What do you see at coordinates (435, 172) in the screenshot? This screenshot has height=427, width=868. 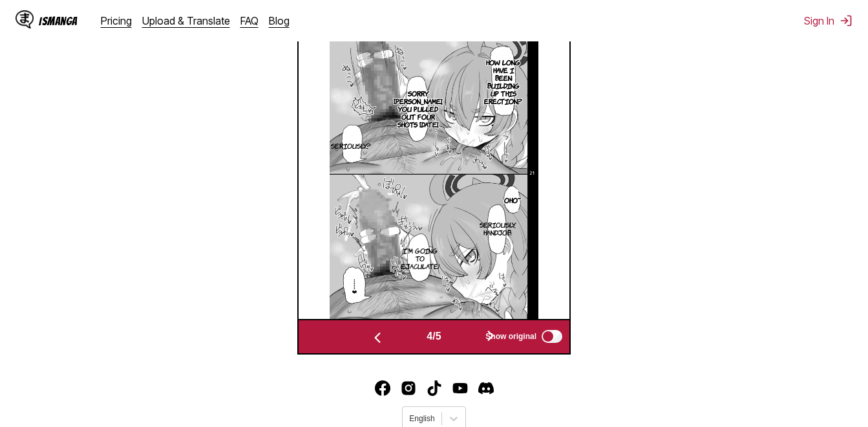 I see `img: Manga Panel` at bounding box center [435, 172].